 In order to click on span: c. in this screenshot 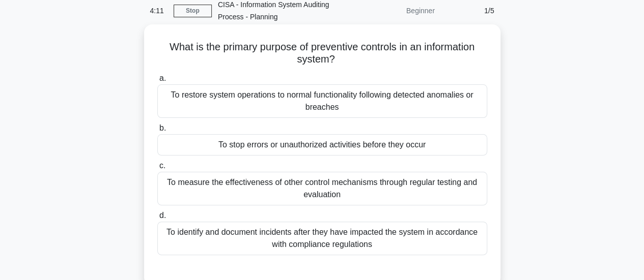, I will do `click(162, 165)`.